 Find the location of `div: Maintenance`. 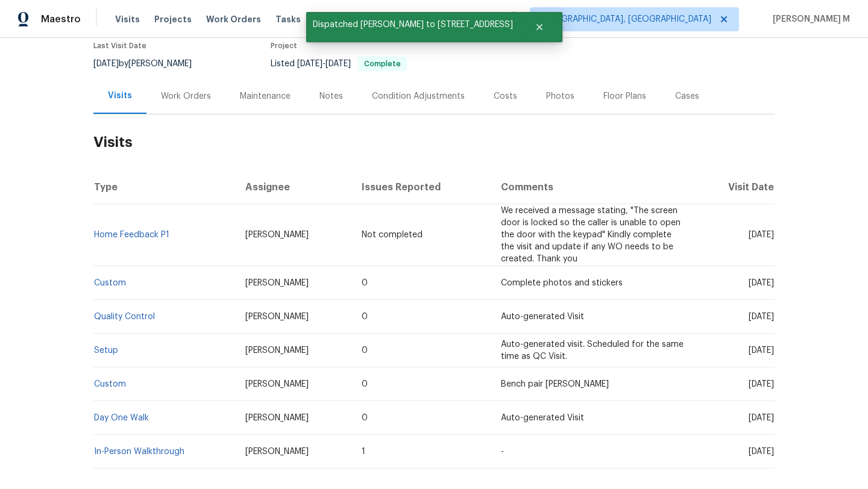

div: Maintenance is located at coordinates (265, 96).